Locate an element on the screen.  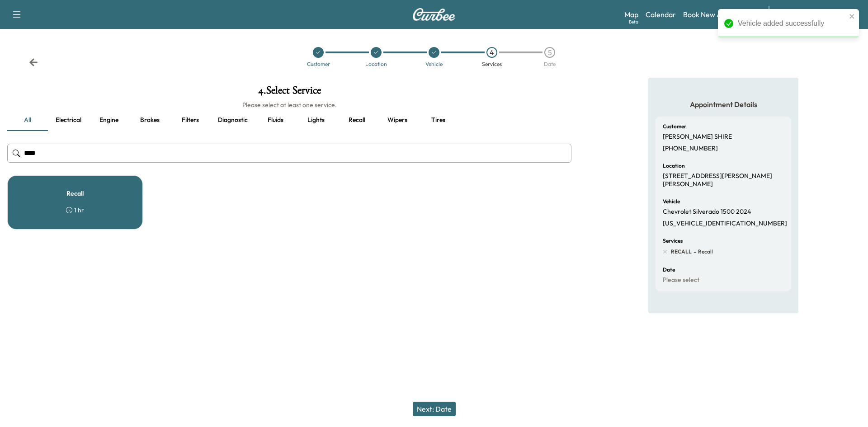
img: Curbee Logo is located at coordinates (434, 14).